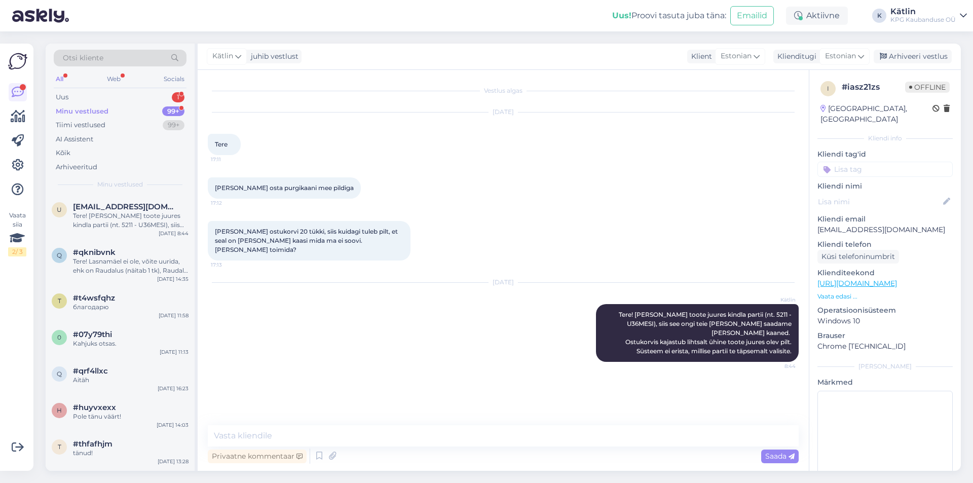 The height and width of the screenshot is (483, 973). What do you see at coordinates (59, 337) in the screenshot?
I see `span: 0` at bounding box center [59, 337].